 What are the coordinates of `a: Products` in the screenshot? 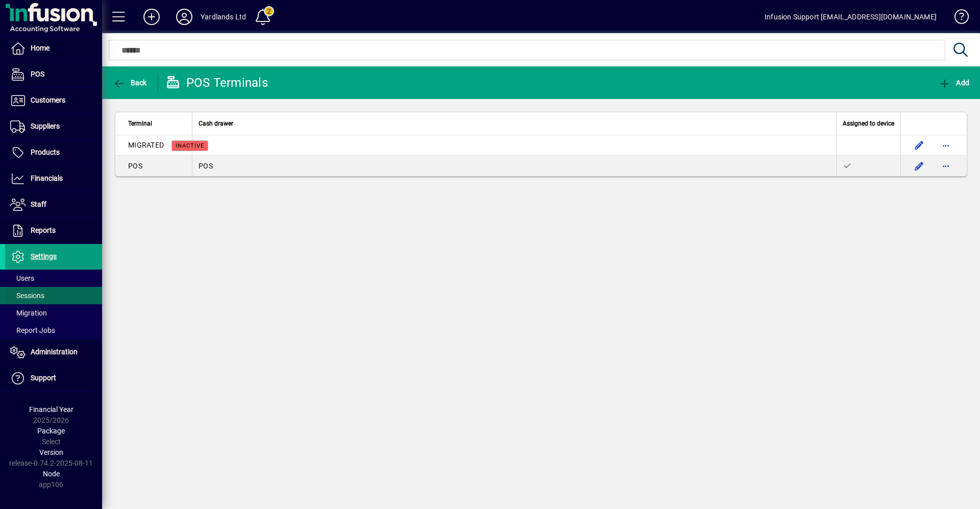 It's located at (53, 153).